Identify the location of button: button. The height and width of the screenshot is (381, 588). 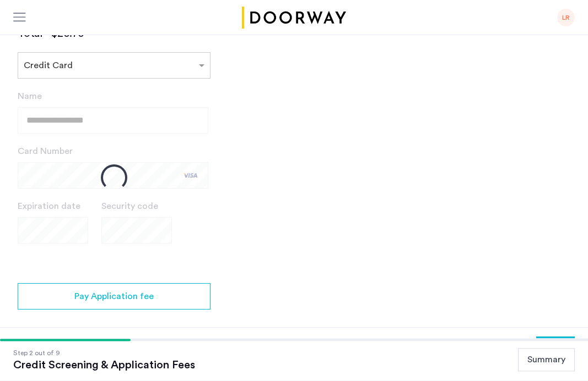
(114, 296).